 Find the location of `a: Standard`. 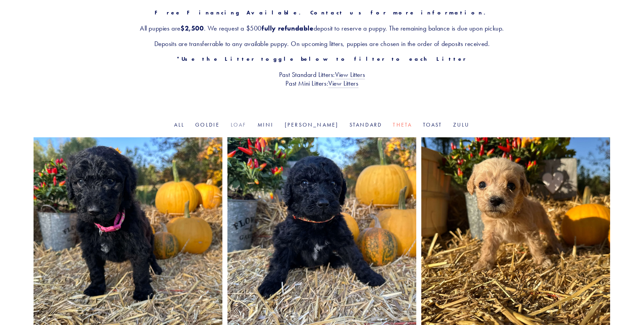

a: Standard is located at coordinates (366, 124).